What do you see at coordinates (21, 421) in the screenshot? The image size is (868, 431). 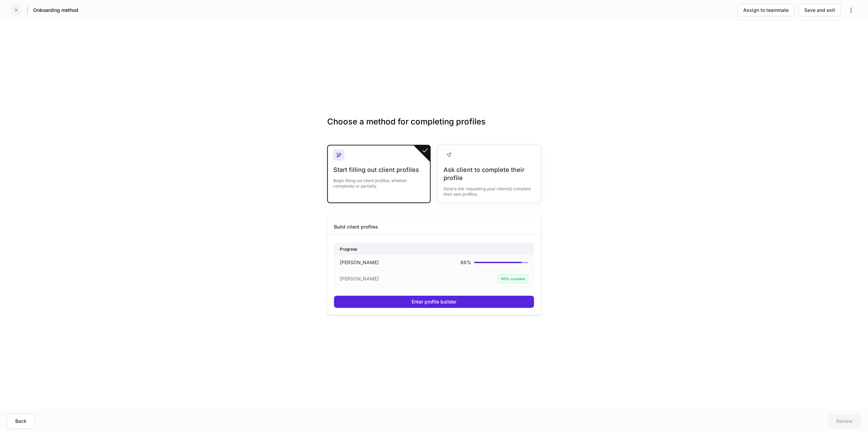 I see `div: Back` at bounding box center [21, 421].